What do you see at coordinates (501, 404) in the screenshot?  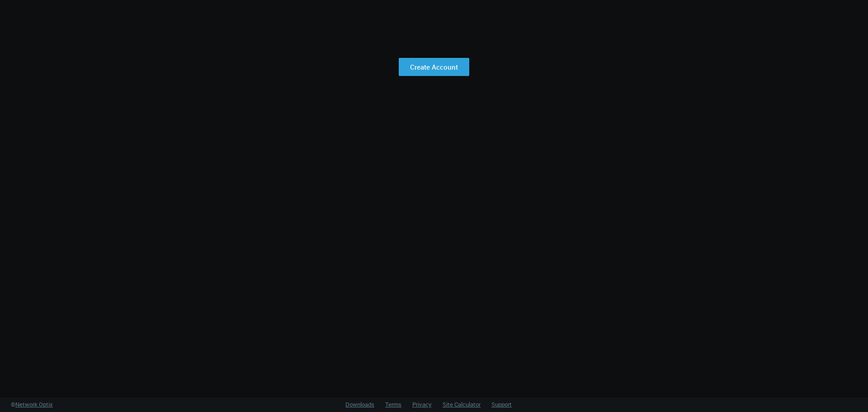 I see `a: Support` at bounding box center [501, 404].